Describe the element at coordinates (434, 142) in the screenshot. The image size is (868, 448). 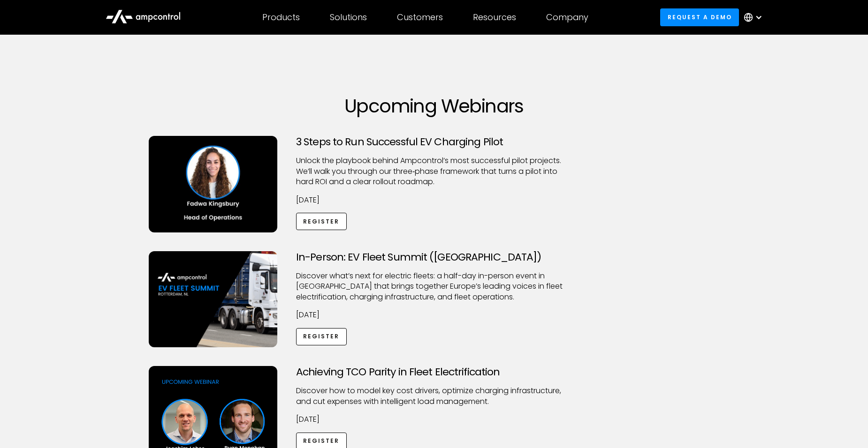
I see `h3: 3 Steps to Run Successful EV Charging Pilot` at that location.